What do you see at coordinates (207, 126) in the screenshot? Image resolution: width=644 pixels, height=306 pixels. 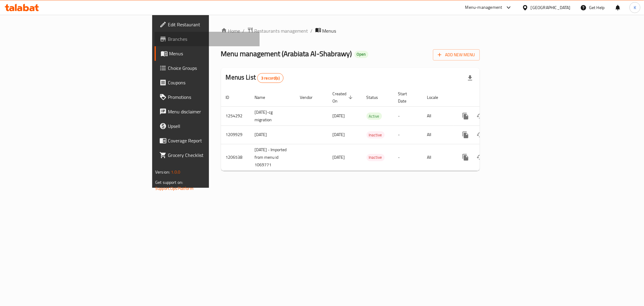 I see `a: Upsell` at bounding box center [207, 126].